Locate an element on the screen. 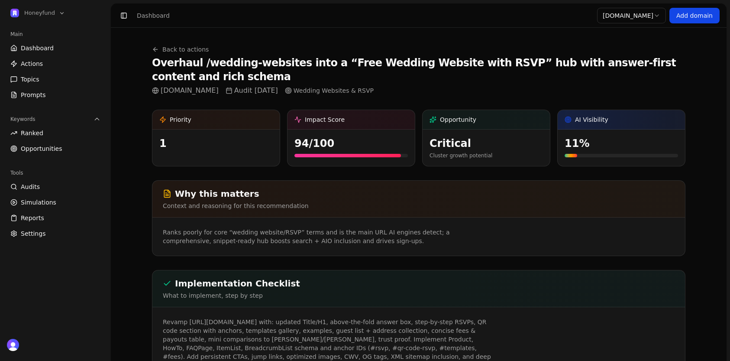 This screenshot has width=730, height=361. button: Keywords is located at coordinates (55, 119).